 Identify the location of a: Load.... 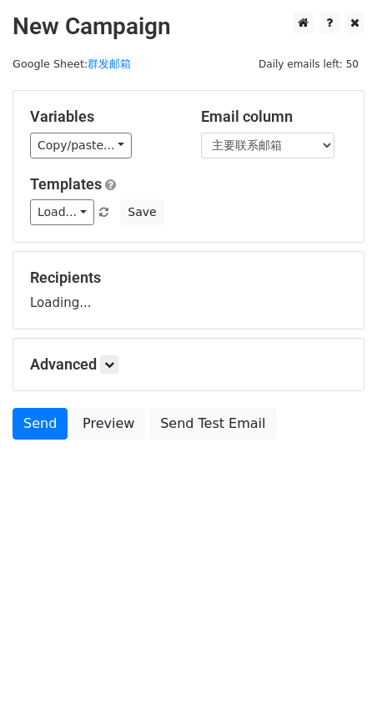
(62, 212).